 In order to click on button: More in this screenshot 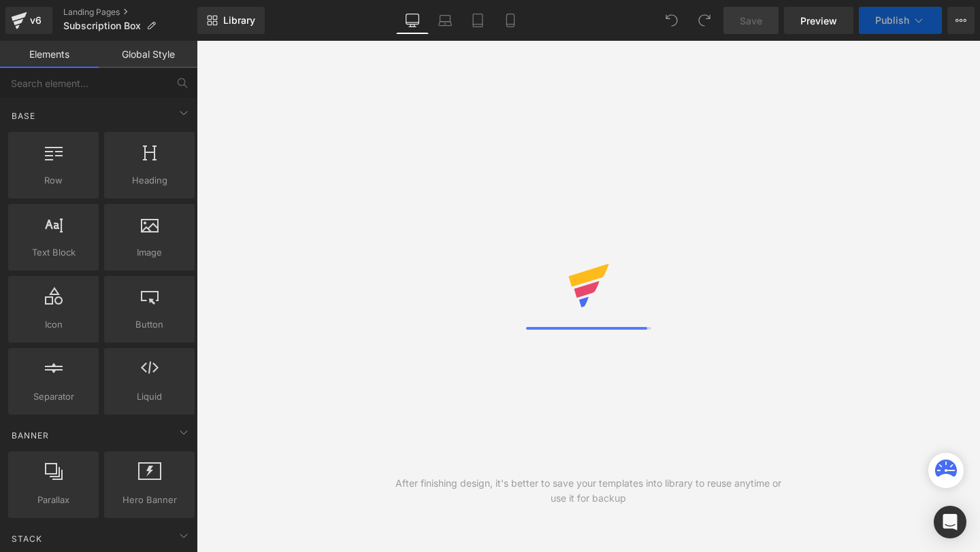, I will do `click(960, 20)`.